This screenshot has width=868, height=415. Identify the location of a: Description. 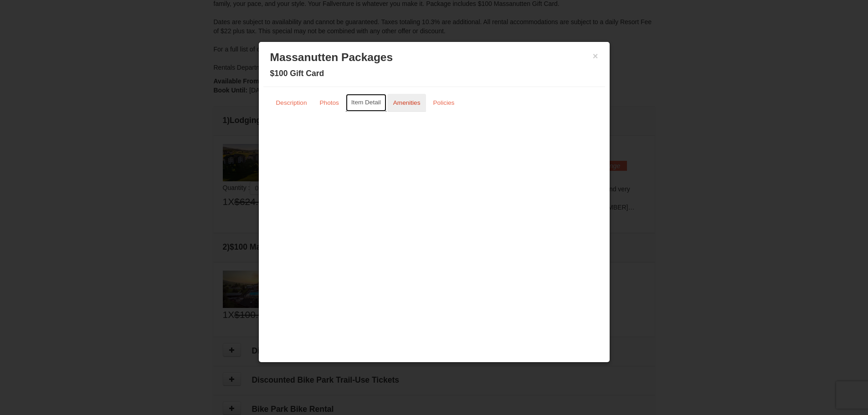
(291, 103).